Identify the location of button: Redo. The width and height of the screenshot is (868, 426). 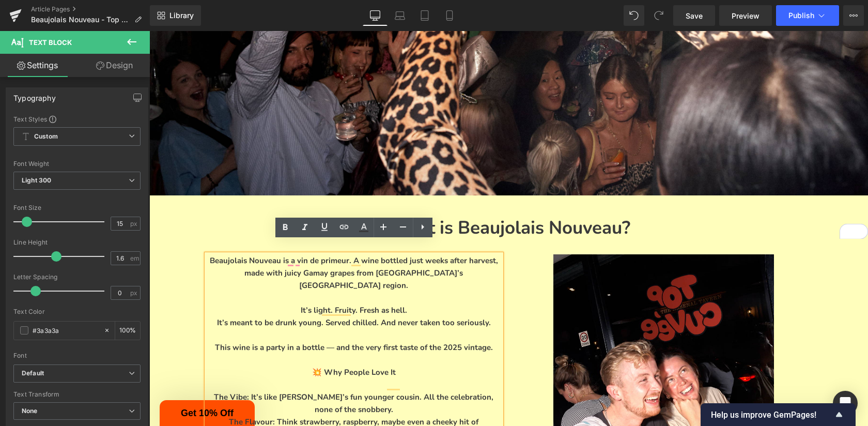
(659, 15).